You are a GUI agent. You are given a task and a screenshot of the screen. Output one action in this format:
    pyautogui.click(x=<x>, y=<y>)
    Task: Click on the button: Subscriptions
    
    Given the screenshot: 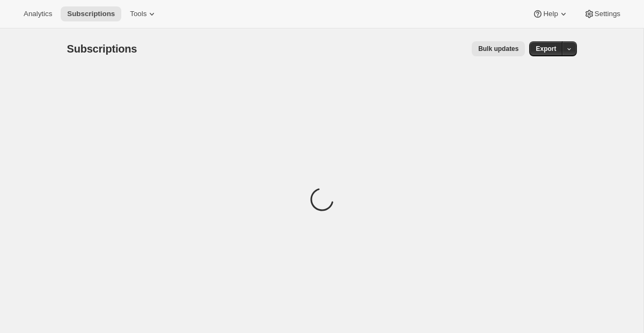 What is the action you would take?
    pyautogui.click(x=91, y=14)
    